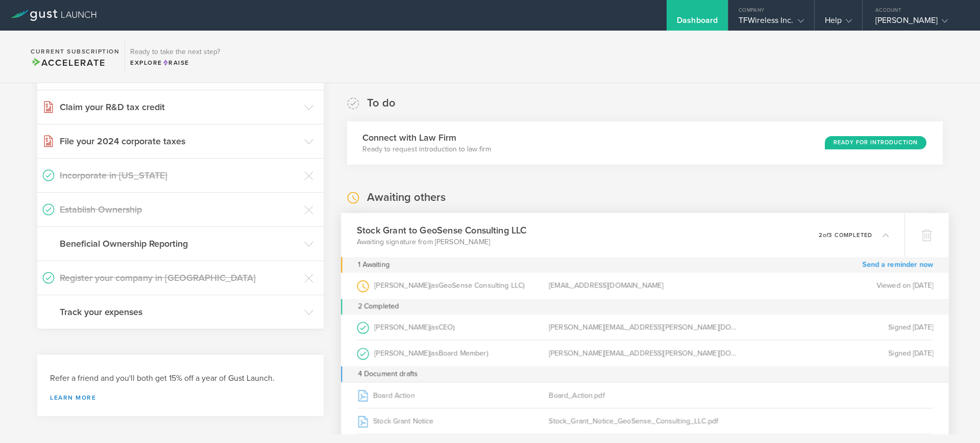 The height and width of the screenshot is (443, 980). I want to click on div: Chat Widget, so click(954, 419).